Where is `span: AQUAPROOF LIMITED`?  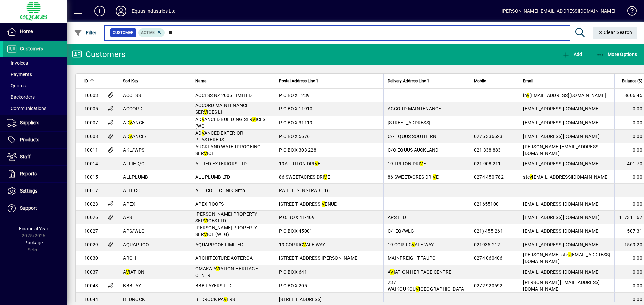 span: AQUAPROOF LIMITED is located at coordinates (219, 245).